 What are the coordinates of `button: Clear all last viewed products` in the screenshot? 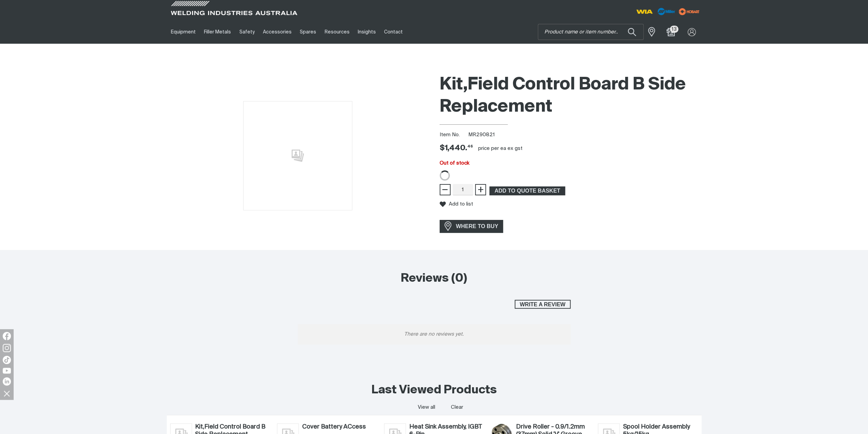 It's located at (457, 407).